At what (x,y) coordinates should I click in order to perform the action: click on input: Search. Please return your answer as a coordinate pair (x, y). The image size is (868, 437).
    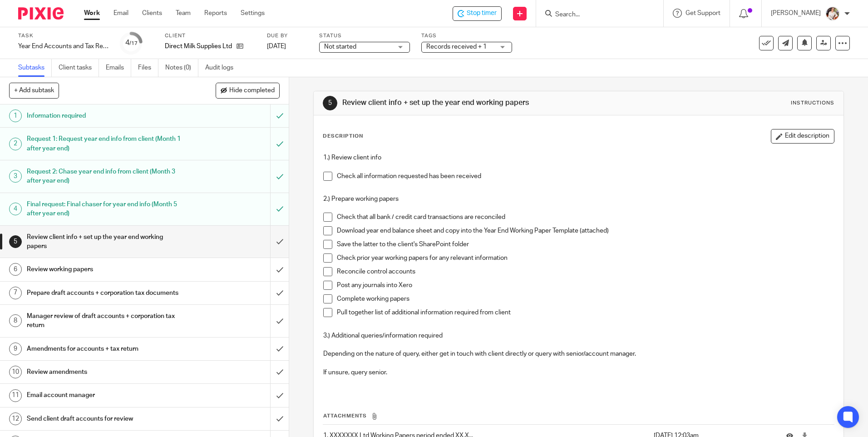
    Looking at the image, I should click on (595, 15).